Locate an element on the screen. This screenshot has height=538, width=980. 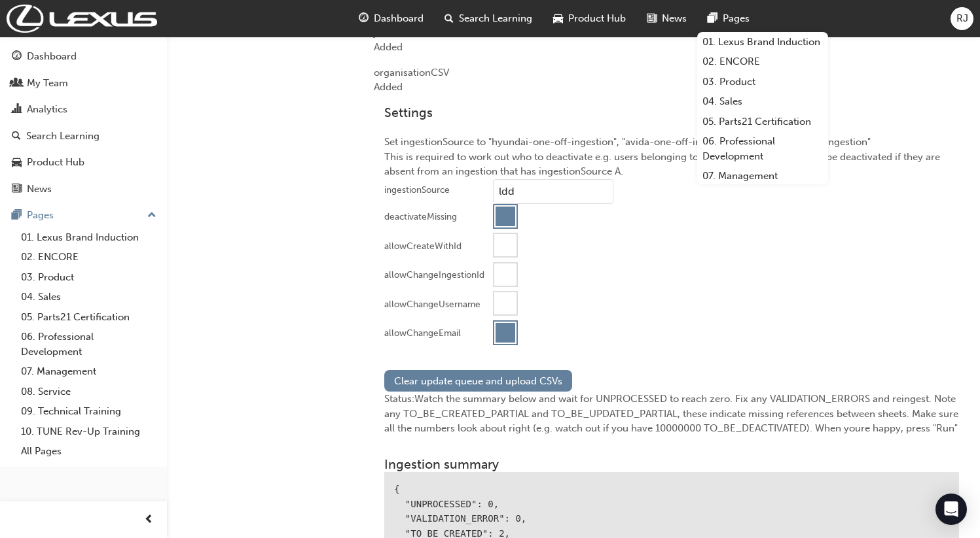
h3: Settings is located at coordinates (671, 113).